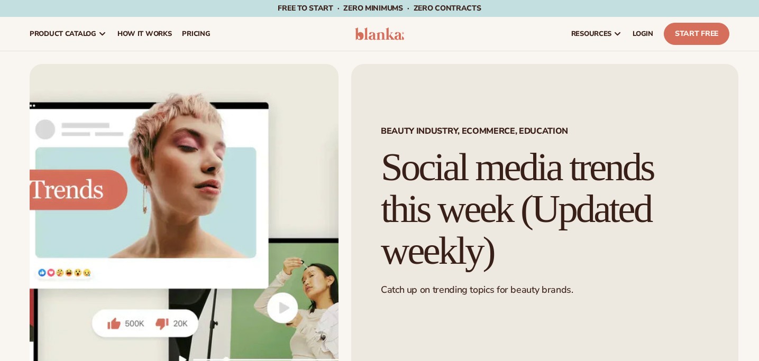 The image size is (759, 361). What do you see at coordinates (68, 34) in the screenshot?
I see `a: product catalog` at bounding box center [68, 34].